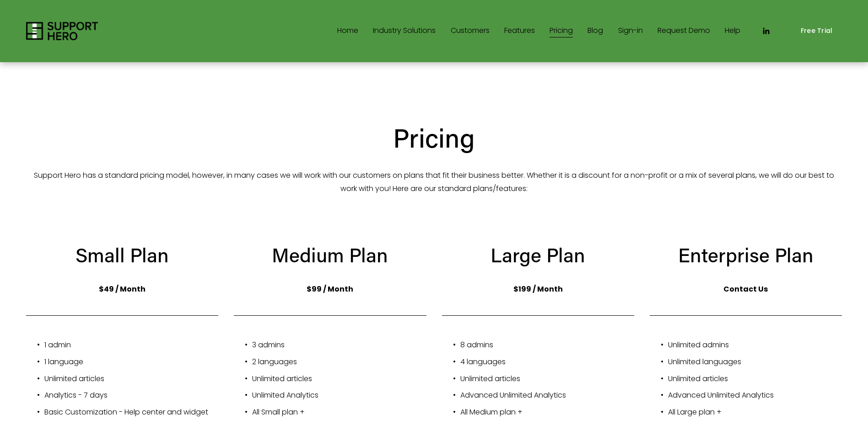 This screenshot has width=868, height=425. I want to click on p: Unlimited Analytics, so click(339, 395).